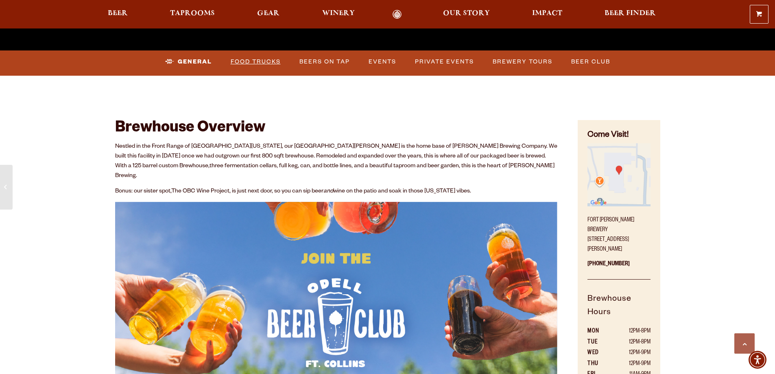  Describe the element at coordinates (758, 360) in the screenshot. I see `div: Accessibility Menu` at that location.